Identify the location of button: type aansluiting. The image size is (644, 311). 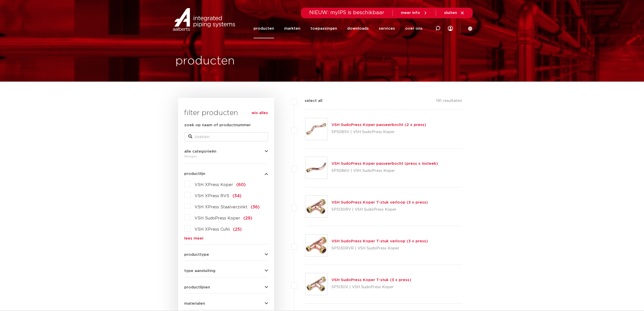
(226, 270).